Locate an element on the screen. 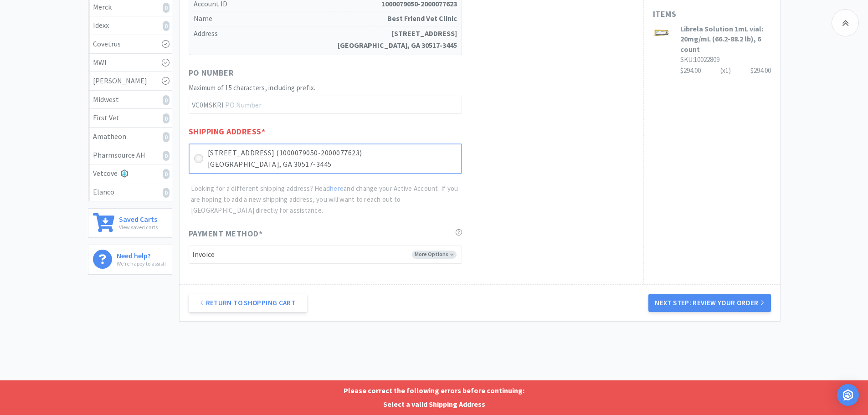 This screenshot has height=415, width=868. a: Return to Shopping Cart is located at coordinates (248, 303).